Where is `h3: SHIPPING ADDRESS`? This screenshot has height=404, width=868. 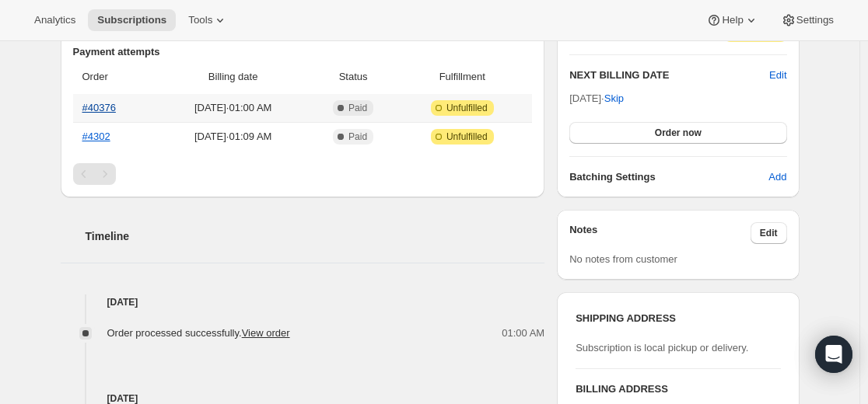
h3: SHIPPING ADDRESS is located at coordinates (677, 318).